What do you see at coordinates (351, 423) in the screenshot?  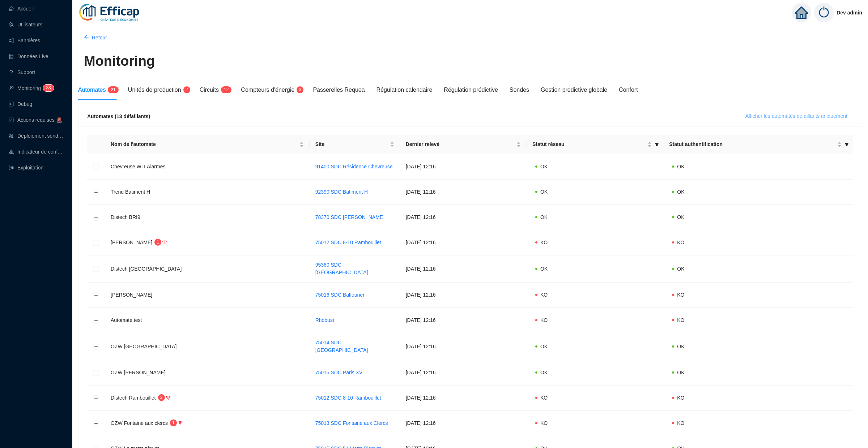 I see `a: 75013 SDC Fontaine aux Clercs` at bounding box center [351, 423].